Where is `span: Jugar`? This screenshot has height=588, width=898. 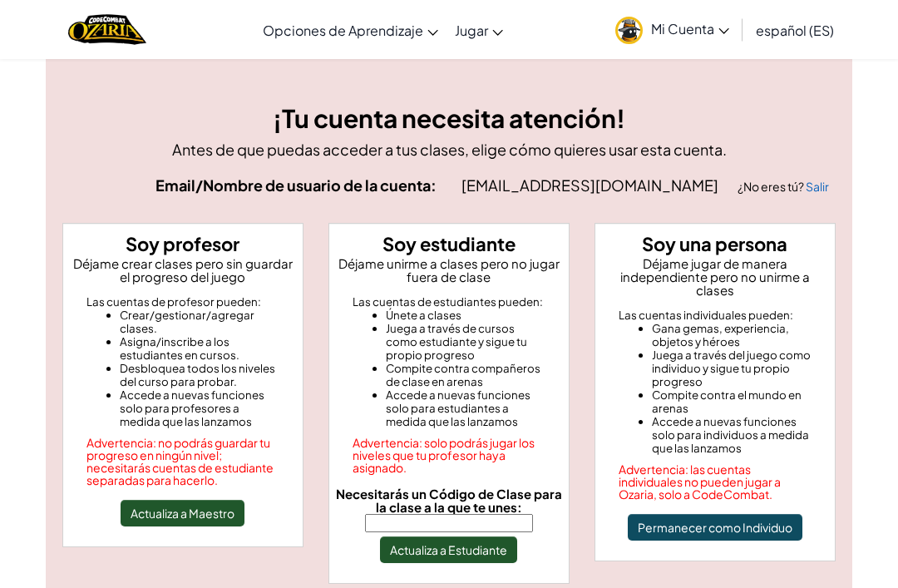 span: Jugar is located at coordinates (471, 30).